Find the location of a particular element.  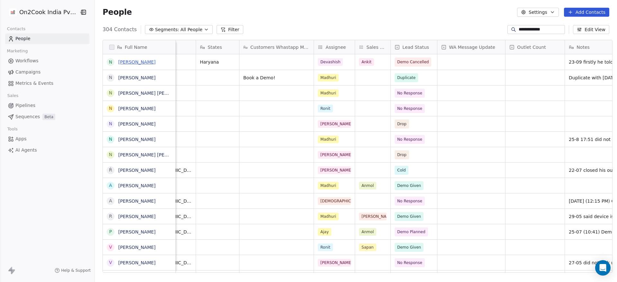

span: Demo Planned is located at coordinates (411, 232).